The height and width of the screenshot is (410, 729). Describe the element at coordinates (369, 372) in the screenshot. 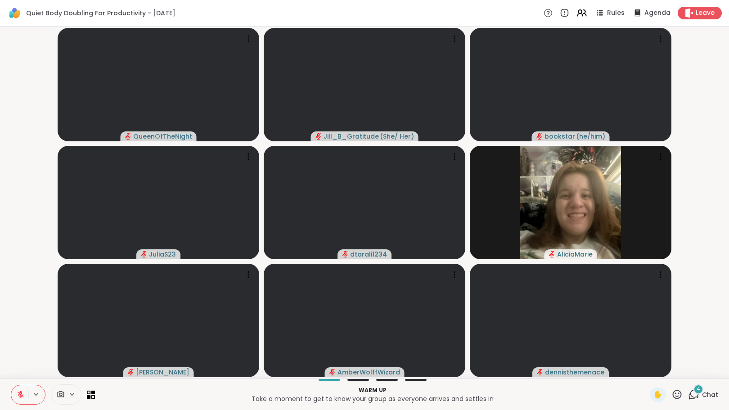

I see `span: AmberWolffWizard` at that location.